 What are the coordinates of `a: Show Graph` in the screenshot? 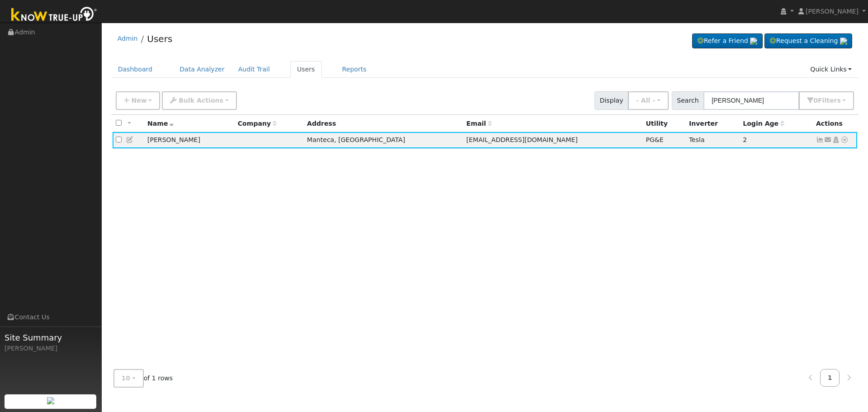 It's located at (820, 140).